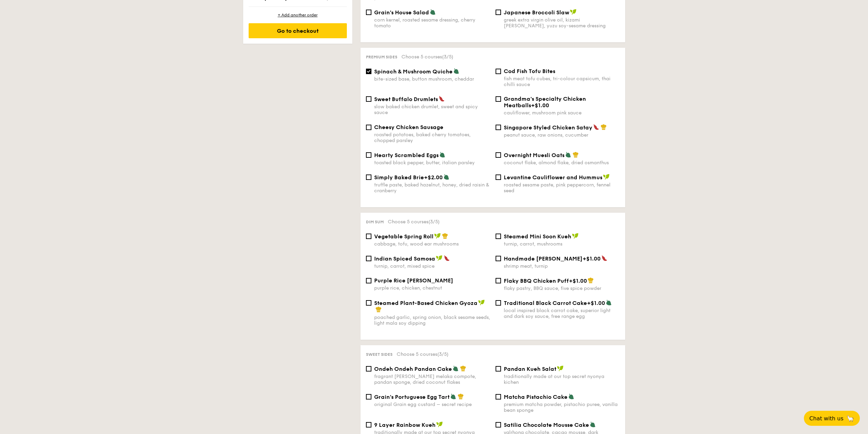 The width and height of the screenshot is (868, 434). I want to click on span: Satilia Chocolate Mousse Cake, so click(546, 425).